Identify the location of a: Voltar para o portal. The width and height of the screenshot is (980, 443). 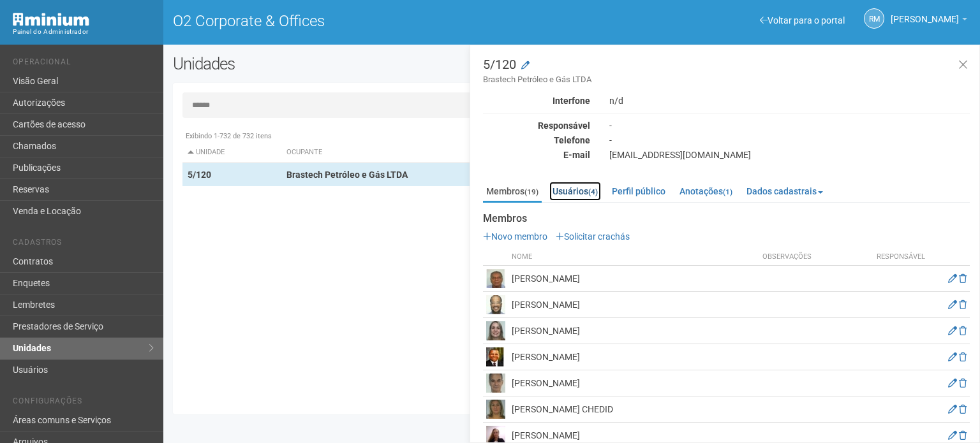
(802, 20).